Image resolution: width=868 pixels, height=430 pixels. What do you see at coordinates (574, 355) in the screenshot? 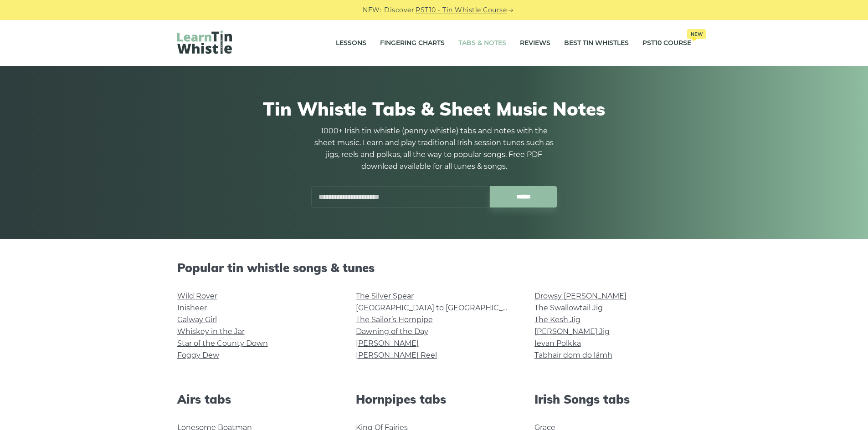
I see `a: Tabhair dom do lámh` at bounding box center [574, 355].